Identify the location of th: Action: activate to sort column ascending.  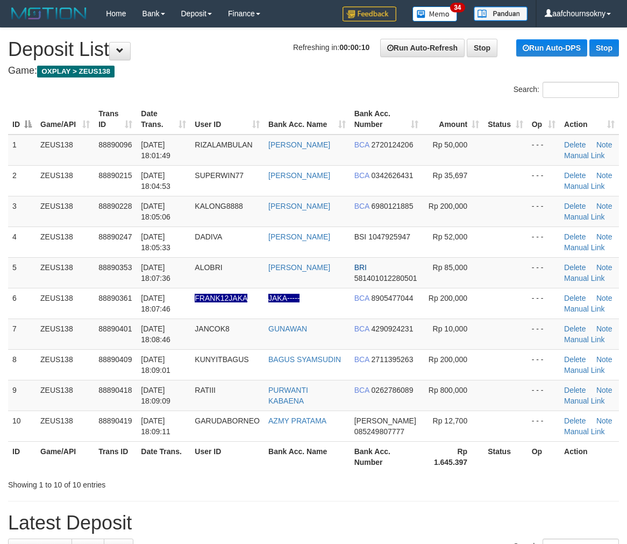
(590, 119).